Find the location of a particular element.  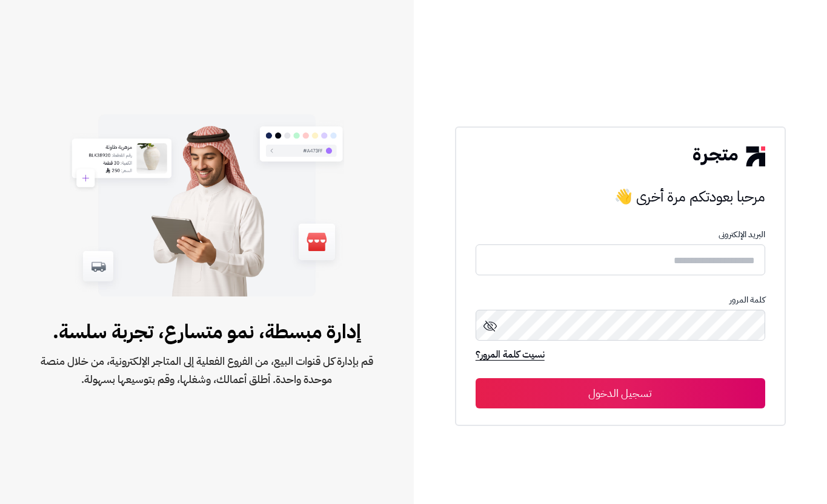

p: البريد الإلكترونى is located at coordinates (620, 235).